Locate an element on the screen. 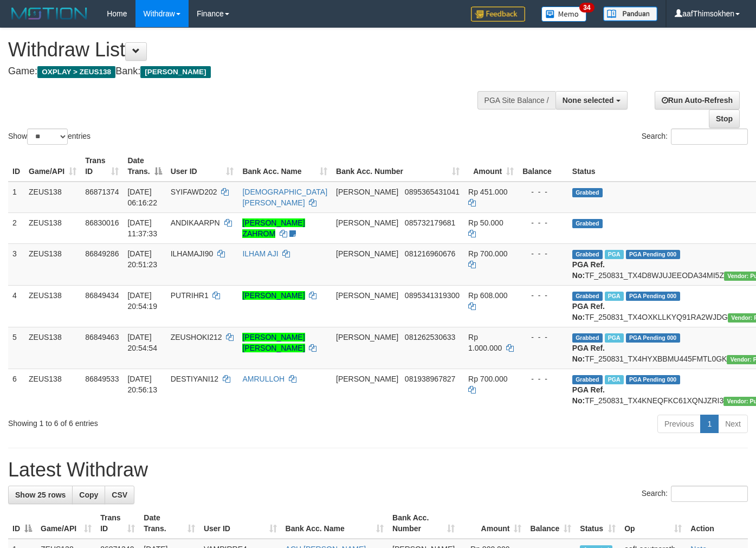  a: Next is located at coordinates (733, 424).